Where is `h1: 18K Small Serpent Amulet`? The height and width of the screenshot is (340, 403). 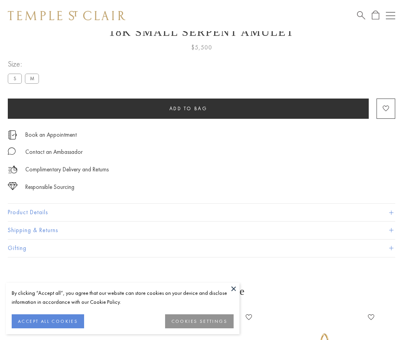
h1: 18K Small Serpent Amulet is located at coordinates (201, 32).